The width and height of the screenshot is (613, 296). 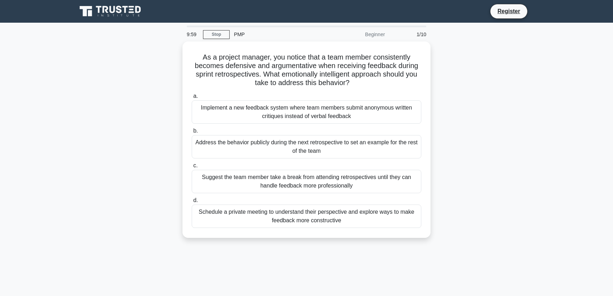 I want to click on div: Address the behavior publicly during the next retrospective to set an example for the rest of the..., so click(x=306, y=147).